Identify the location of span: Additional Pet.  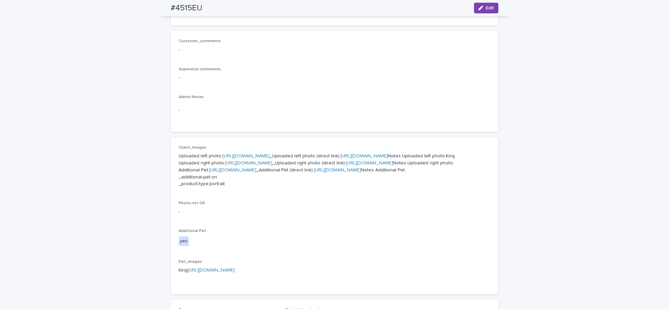
(192, 231).